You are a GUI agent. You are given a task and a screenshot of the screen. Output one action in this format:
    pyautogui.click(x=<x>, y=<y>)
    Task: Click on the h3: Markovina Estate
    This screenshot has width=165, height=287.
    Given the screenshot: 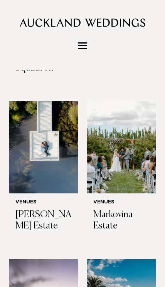 What is the action you would take?
    pyautogui.click(x=121, y=220)
    